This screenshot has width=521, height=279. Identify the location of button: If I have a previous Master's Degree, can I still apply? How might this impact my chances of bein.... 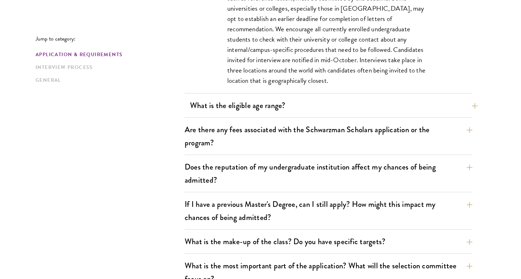
(329, 211).